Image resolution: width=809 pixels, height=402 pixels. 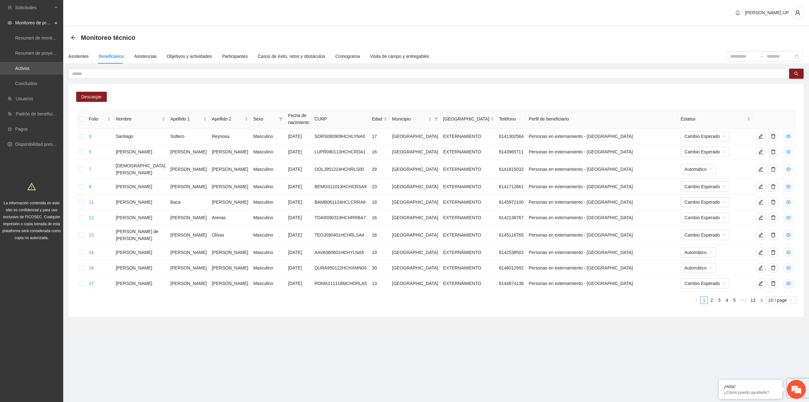 What do you see at coordinates (469, 119) in the screenshot?
I see `th: Colonia` at bounding box center [469, 119].